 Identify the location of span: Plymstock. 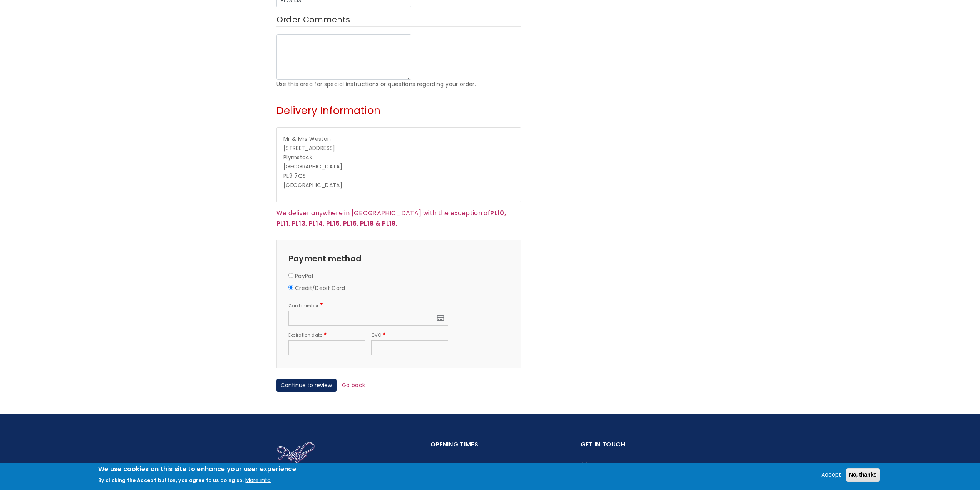
(298, 158).